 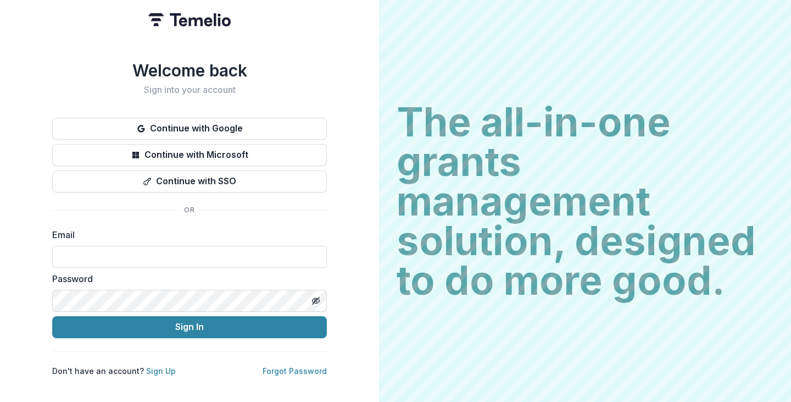 I want to click on img: Temelio, so click(x=190, y=20).